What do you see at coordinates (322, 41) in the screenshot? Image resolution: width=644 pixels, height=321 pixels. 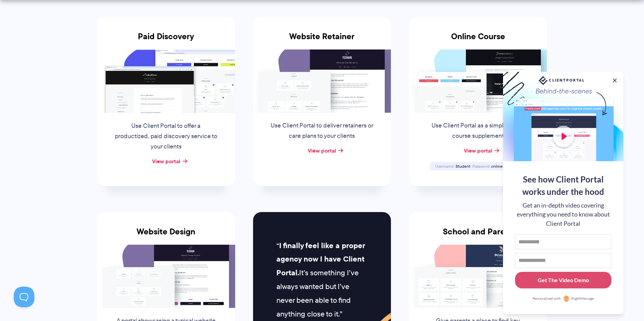 I see `h3: Website Retainer` at bounding box center [322, 41].